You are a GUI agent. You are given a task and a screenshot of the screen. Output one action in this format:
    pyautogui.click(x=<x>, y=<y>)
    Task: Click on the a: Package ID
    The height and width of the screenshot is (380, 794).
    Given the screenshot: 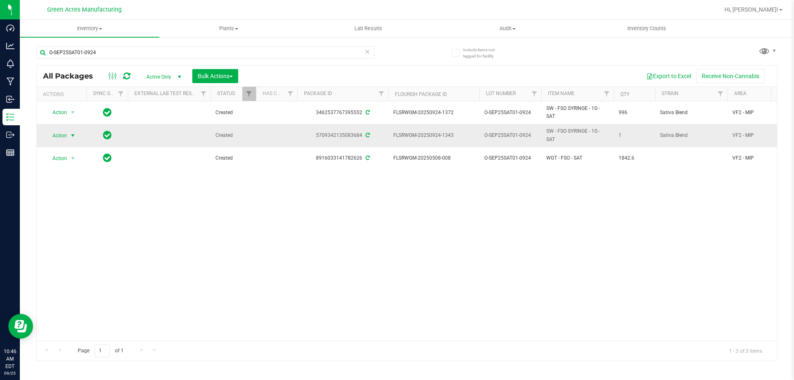 What is the action you would take?
    pyautogui.click(x=318, y=93)
    